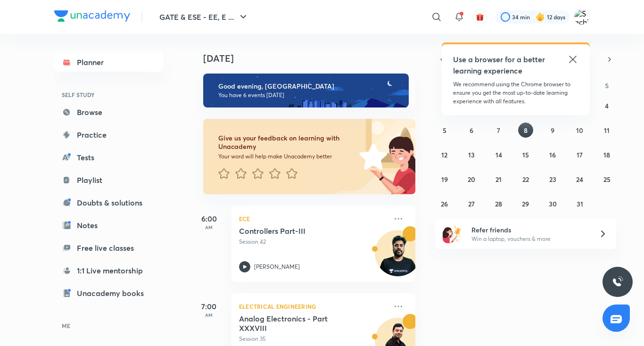 The image size is (644, 346). What do you see at coordinates (499, 155) in the screenshot?
I see `button: October 14, 2025` at bounding box center [499, 155].